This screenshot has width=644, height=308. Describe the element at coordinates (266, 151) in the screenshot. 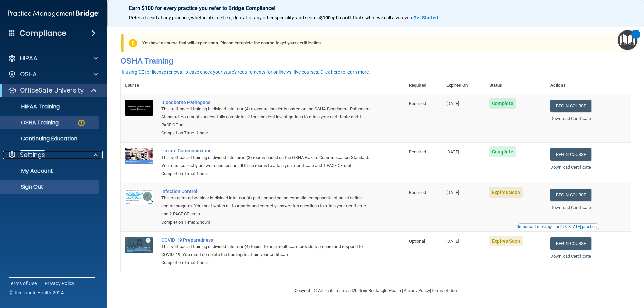

I see `a: Hazard Communication` at that location.